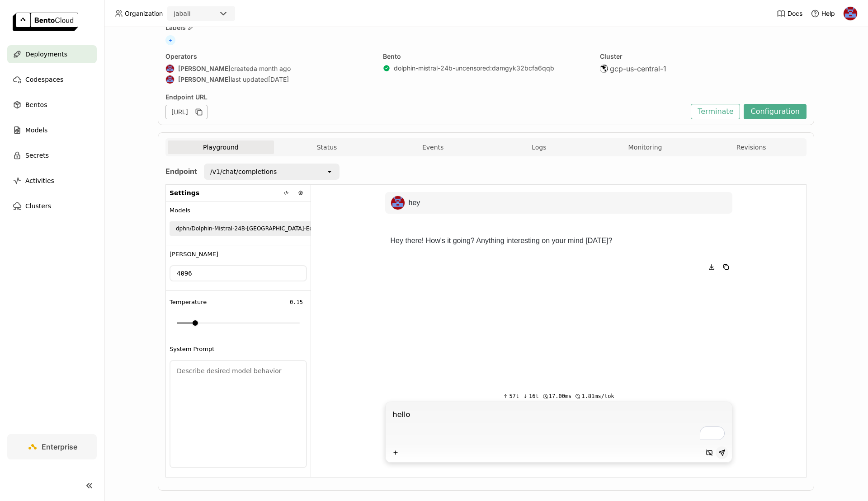 The height and width of the screenshot is (501, 868). I want to click on span: Organization, so click(144, 14).